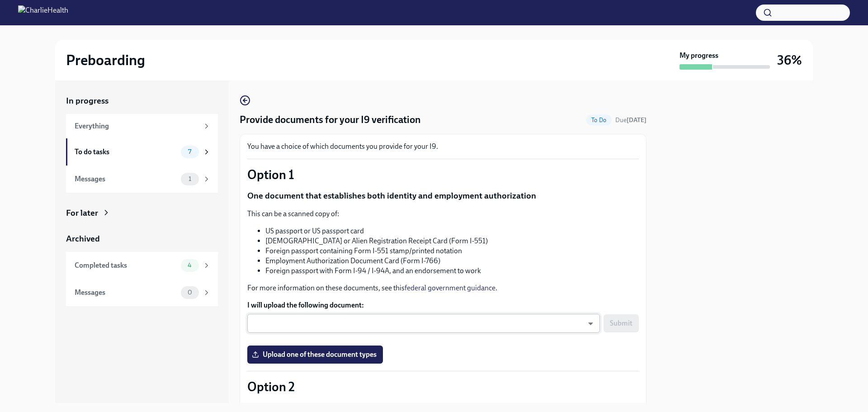 The height and width of the screenshot is (412, 868). Describe the element at coordinates (452, 261) in the screenshot. I see `li: Employment Authorization Document Card (Form I-766)` at that location.